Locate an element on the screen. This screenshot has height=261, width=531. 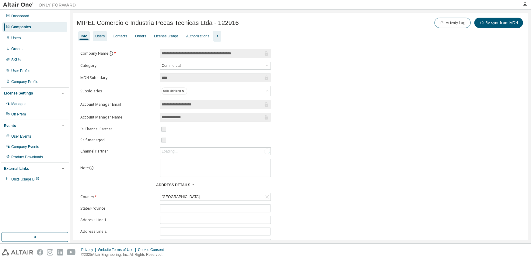
label: Address Line 1 is located at coordinates (118, 220).